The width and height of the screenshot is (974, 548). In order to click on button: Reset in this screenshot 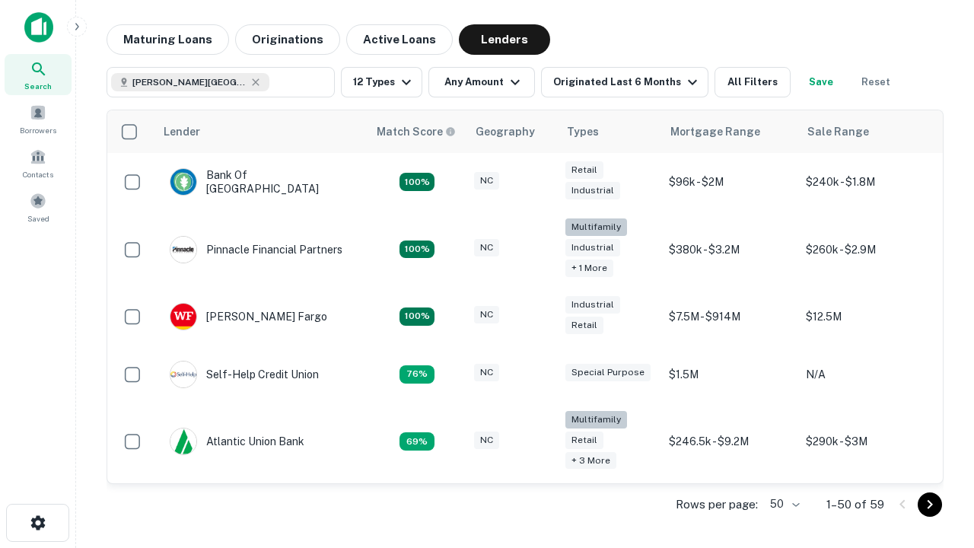, I will do `click(876, 82)`.